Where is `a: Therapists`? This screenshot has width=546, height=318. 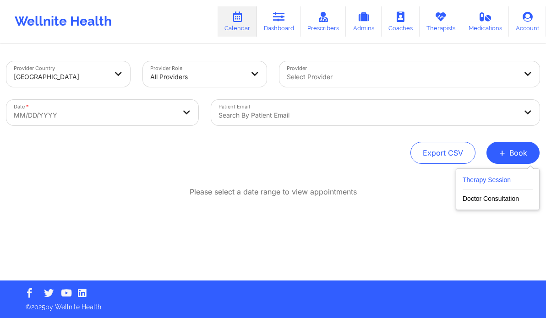
a: Therapists is located at coordinates (441, 22).